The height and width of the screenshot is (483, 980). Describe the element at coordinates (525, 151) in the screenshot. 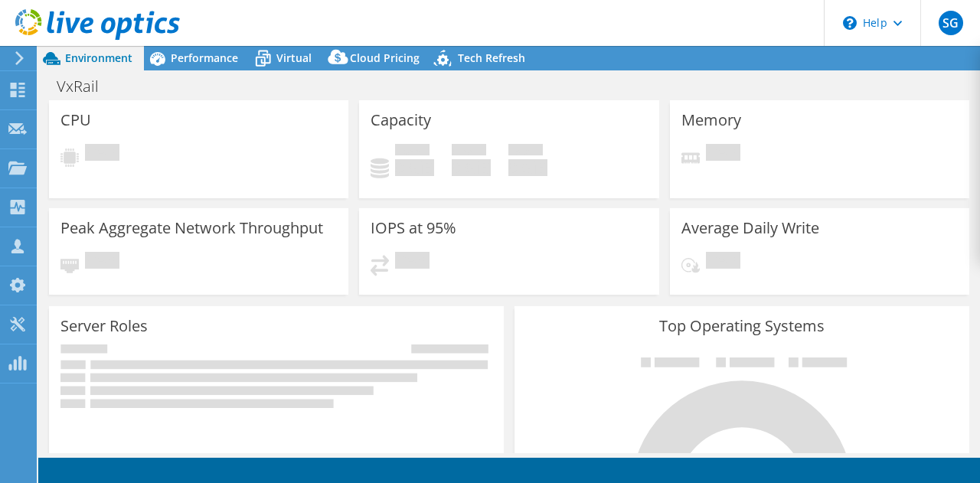

I see `span: Total` at that location.